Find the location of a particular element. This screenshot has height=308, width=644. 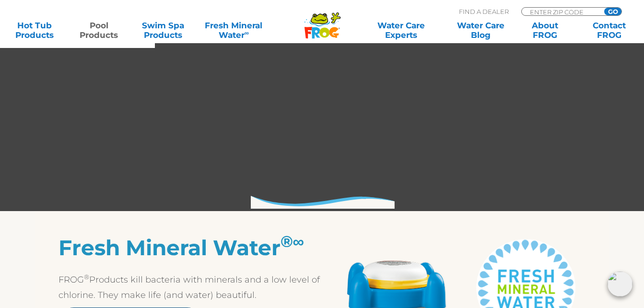

h2: Fresh Mineral Water is located at coordinates (191, 248).